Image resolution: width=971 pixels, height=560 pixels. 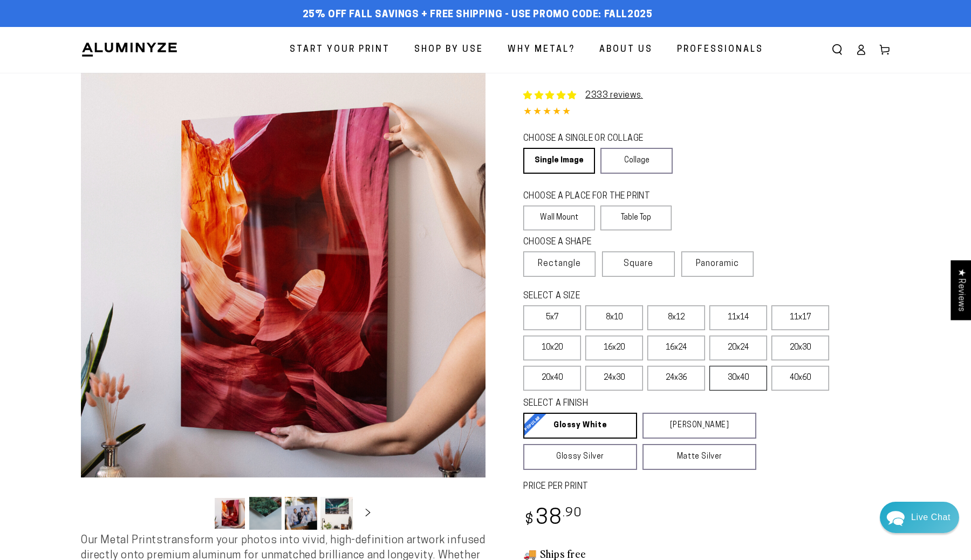 I want to click on a: Shop By Use, so click(x=449, y=49).